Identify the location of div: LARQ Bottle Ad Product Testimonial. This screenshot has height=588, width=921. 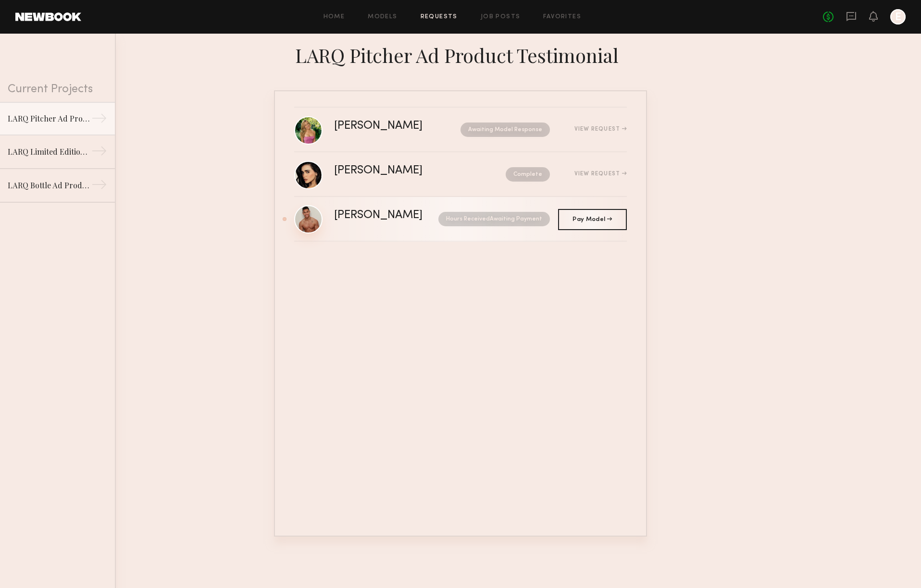
(50, 186).